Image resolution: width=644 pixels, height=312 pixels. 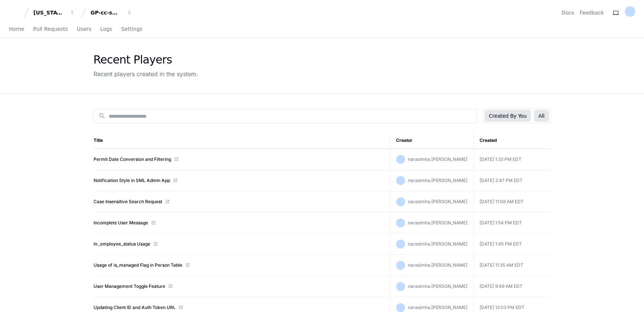 I want to click on mat-icon: search, so click(x=102, y=116).